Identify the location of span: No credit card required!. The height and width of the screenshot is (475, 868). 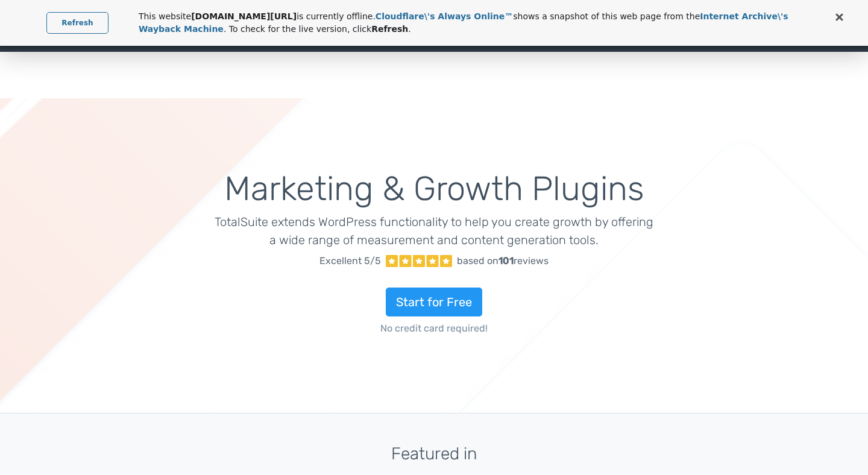
(434, 328).